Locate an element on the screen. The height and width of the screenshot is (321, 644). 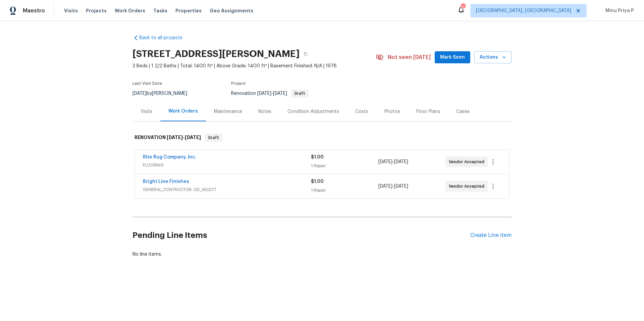
span: Project is located at coordinates (238, 84).